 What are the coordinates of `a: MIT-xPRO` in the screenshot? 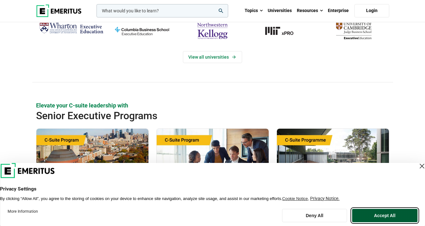 It's located at (283, 31).